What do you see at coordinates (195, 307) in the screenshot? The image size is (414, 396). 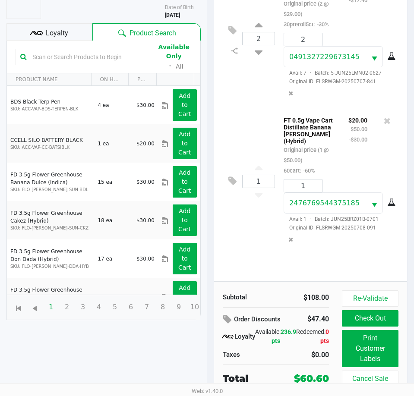 I see `span: Page 10` at bounding box center [195, 307].